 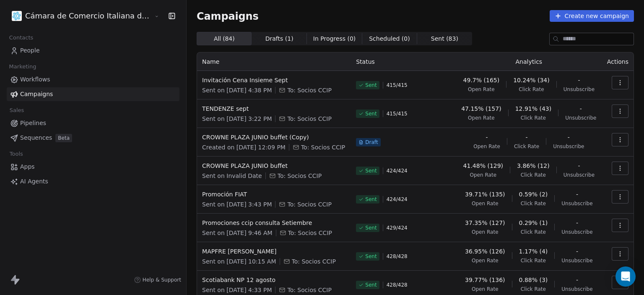 I want to click on a: Workflows, so click(x=93, y=79).